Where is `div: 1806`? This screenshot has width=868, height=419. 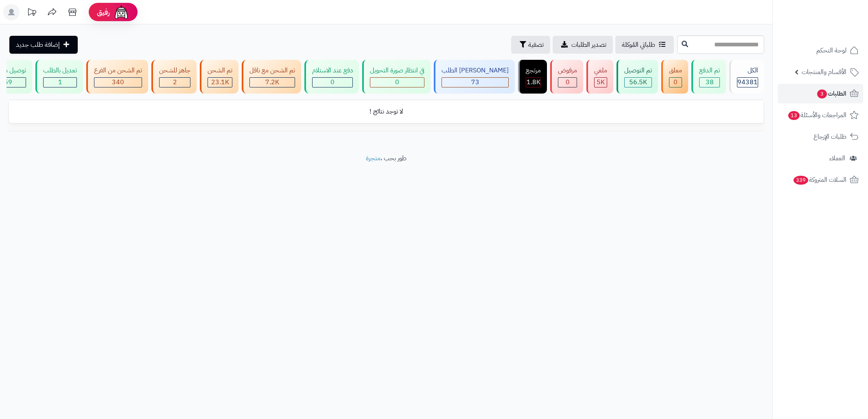
div: 1806 is located at coordinates (533, 82).